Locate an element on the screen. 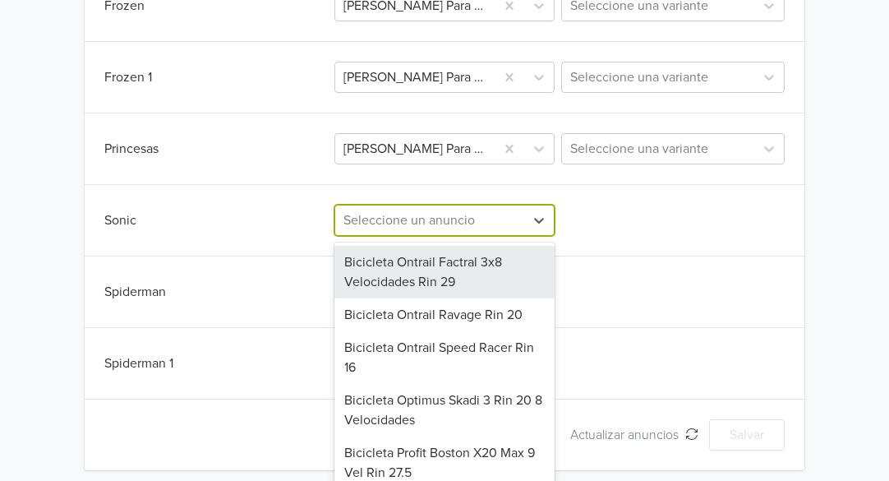 This screenshot has height=481, width=889. div: Spiderman is located at coordinates (218, 292).